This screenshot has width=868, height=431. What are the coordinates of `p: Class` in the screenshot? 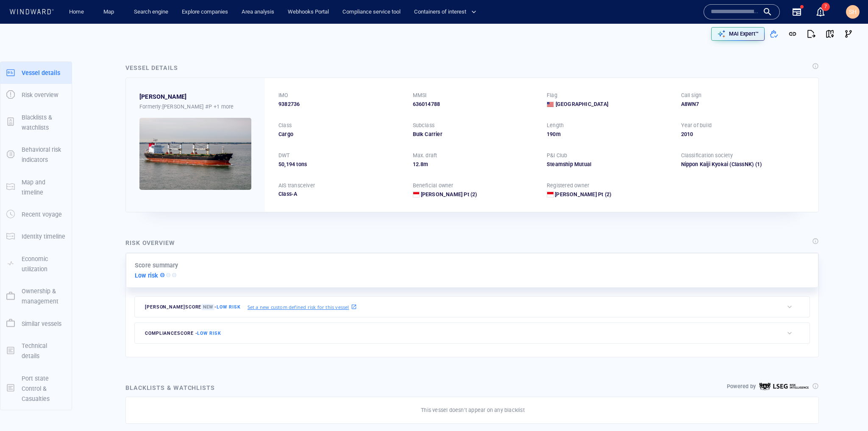 It's located at (285, 125).